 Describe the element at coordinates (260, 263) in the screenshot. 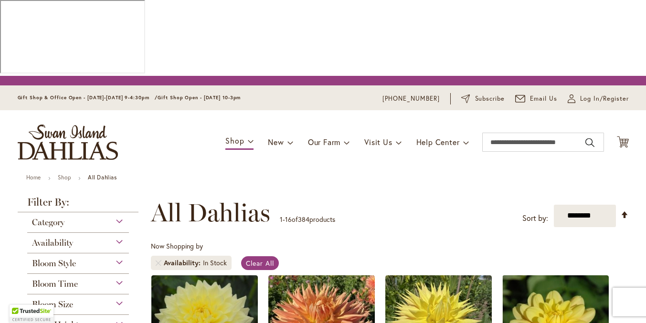

I see `a: Clear All` at that location.